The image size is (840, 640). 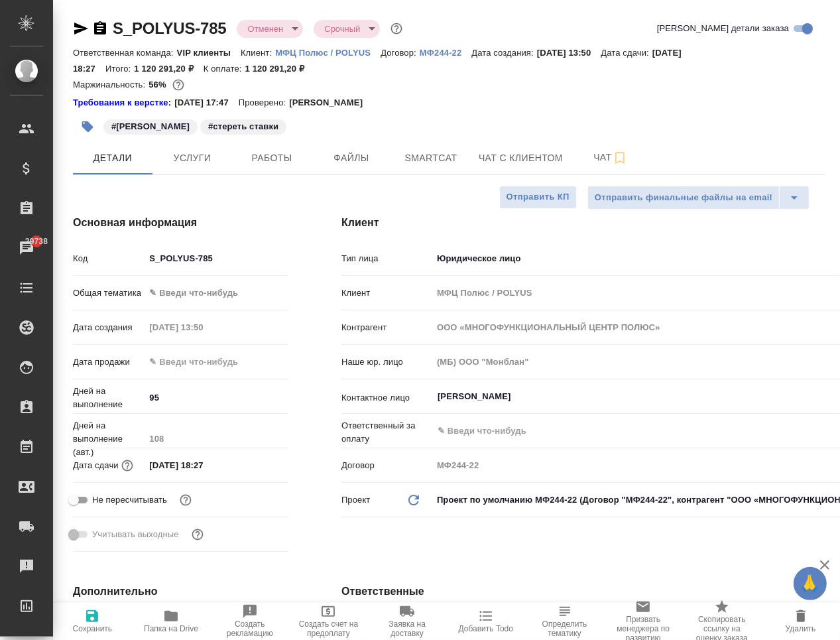 I want to click on span: Отправить КП, so click(x=538, y=197).